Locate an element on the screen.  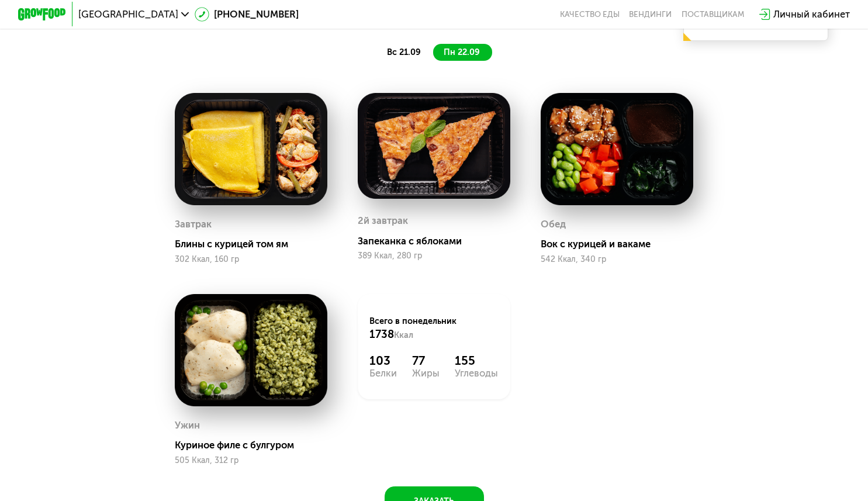
div: Блины с курицей том ям is located at coordinates (256, 244).